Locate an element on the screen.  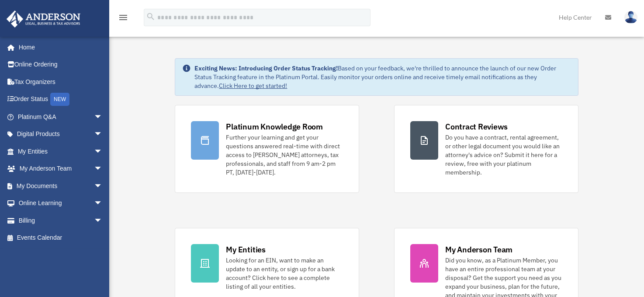
i: menu is located at coordinates (123, 17).